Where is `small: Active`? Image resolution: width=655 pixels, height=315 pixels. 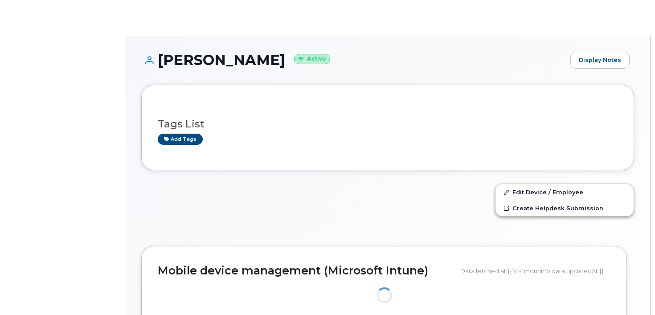 small: Active is located at coordinates (312, 59).